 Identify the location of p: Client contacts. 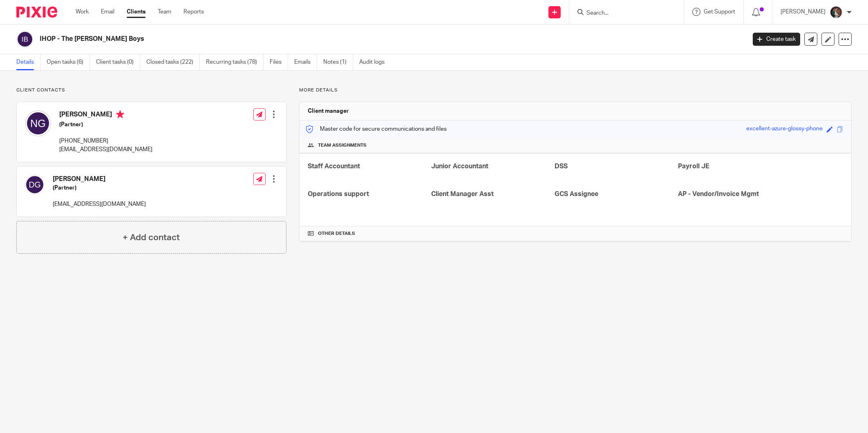
(151, 90).